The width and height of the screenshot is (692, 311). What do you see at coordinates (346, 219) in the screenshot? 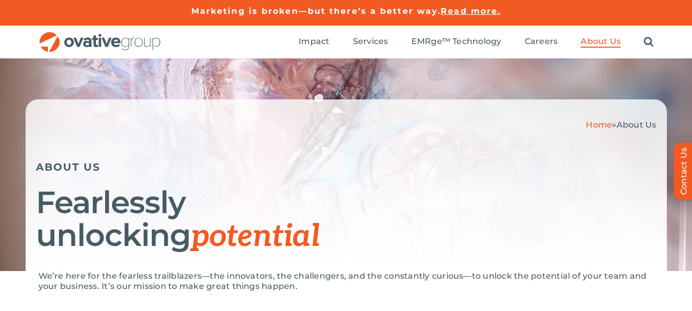
I see `h1: Fearlessly unlocking` at bounding box center [346, 219].